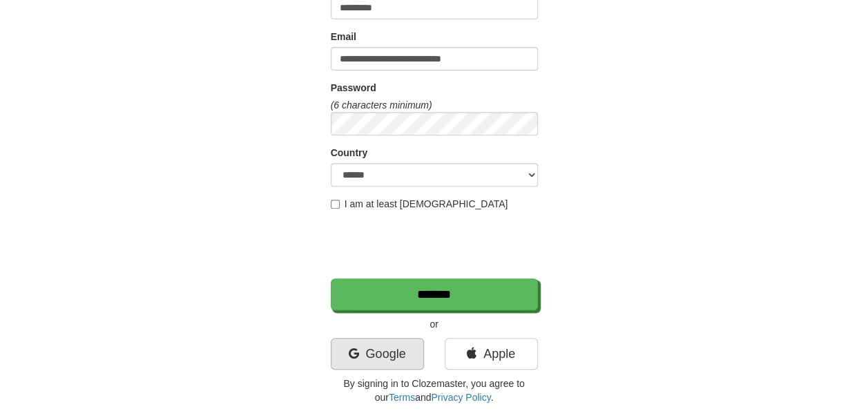  What do you see at coordinates (461, 397) in the screenshot?
I see `a: Privacy Policy` at bounding box center [461, 397].